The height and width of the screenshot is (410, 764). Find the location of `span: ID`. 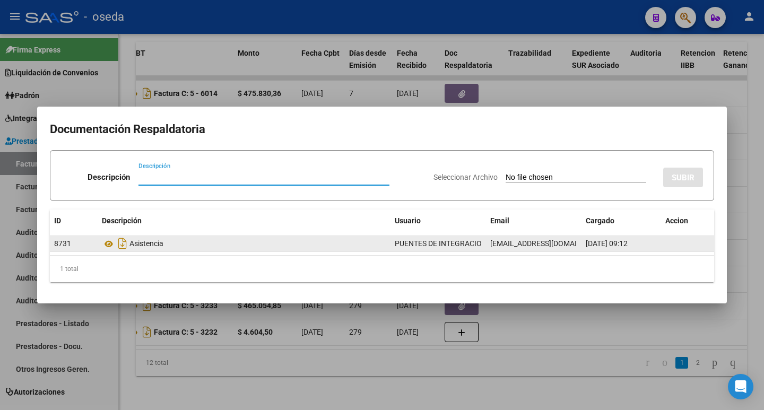

span: ID is located at coordinates (57, 221).